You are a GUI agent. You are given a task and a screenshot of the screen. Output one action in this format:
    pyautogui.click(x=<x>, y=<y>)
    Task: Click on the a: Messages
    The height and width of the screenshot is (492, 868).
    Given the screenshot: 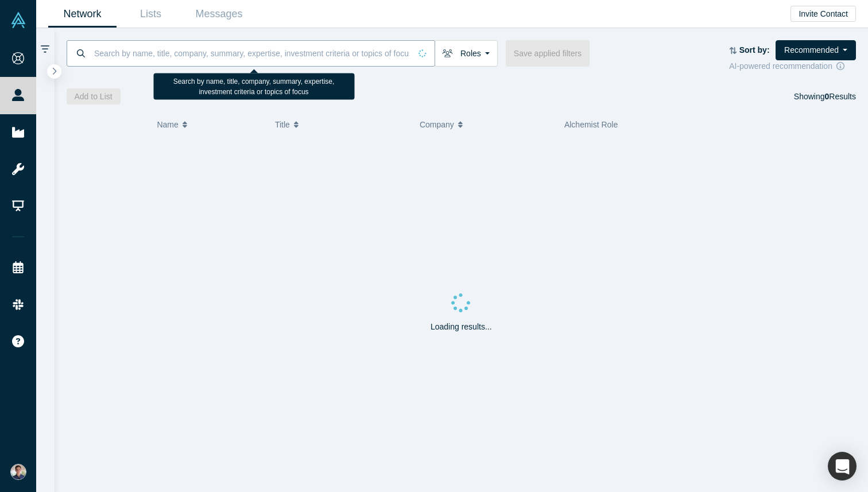 What is the action you would take?
    pyautogui.click(x=219, y=14)
    